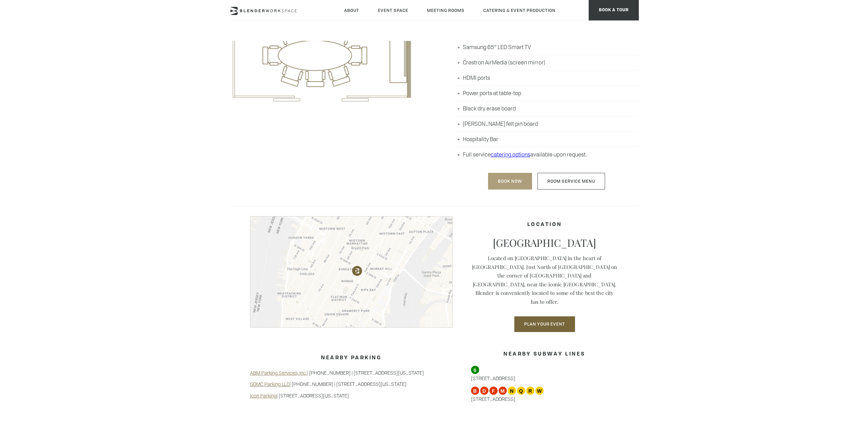 The image size is (868, 436). Describe the element at coordinates (475, 370) in the screenshot. I see `span: 6` at that location.